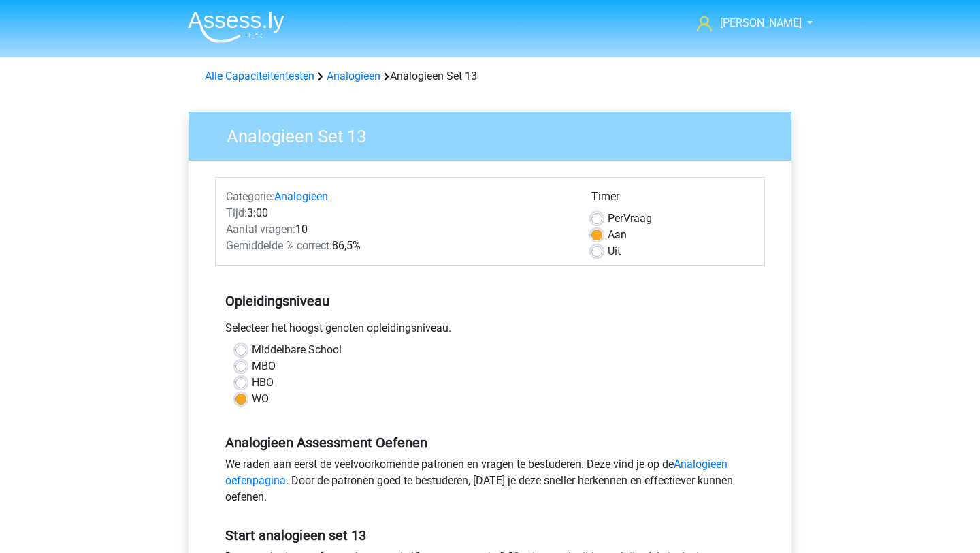 The height and width of the screenshot is (553, 980). Describe the element at coordinates (261, 229) in the screenshot. I see `span: Aantal vragen:` at that location.